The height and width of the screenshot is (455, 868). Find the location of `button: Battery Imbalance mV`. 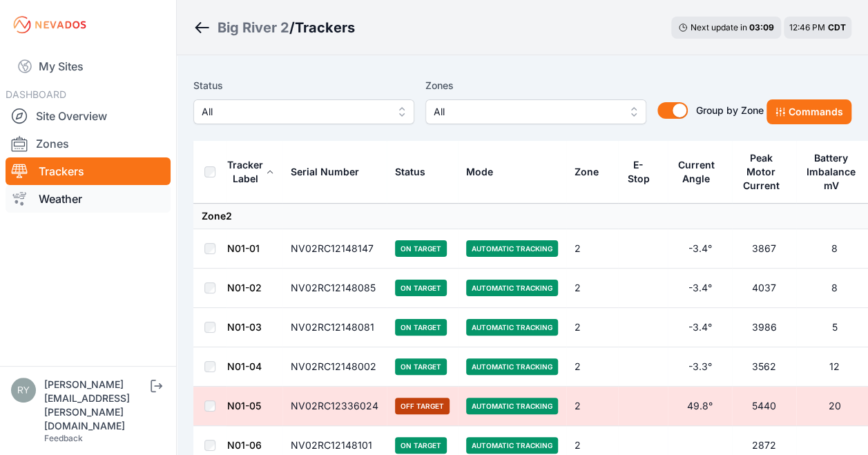

button: Battery Imbalance mV is located at coordinates (834, 172).